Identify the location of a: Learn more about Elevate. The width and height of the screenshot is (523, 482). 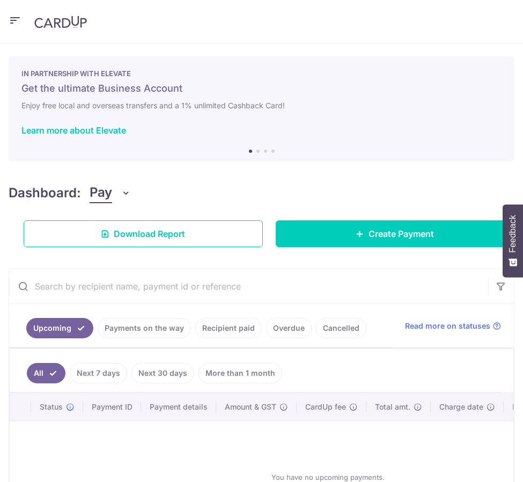
(73, 130).